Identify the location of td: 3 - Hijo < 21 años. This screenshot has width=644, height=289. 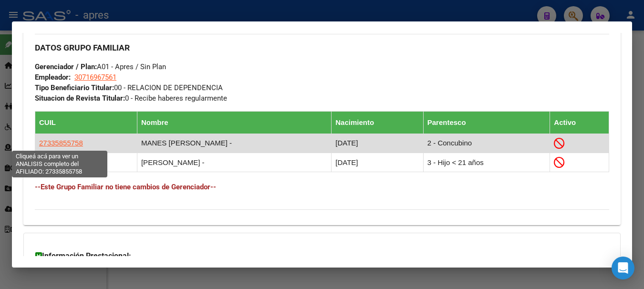
(487, 162).